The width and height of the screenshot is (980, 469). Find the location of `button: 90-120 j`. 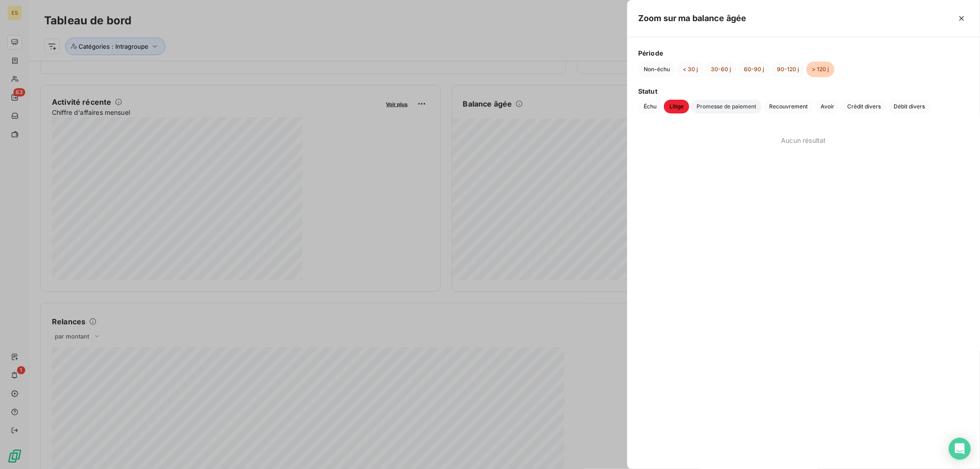

button: 90-120 j is located at coordinates (788, 70).